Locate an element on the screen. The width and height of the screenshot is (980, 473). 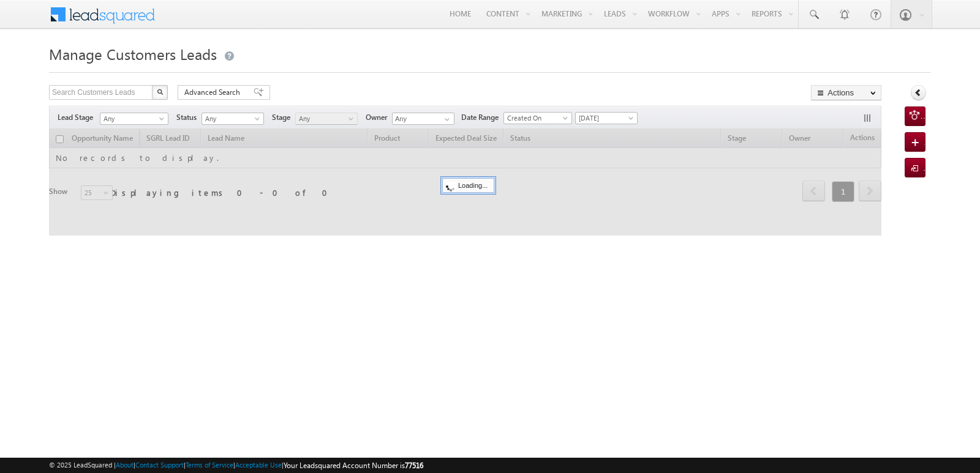
button: Actions is located at coordinates (846, 92).